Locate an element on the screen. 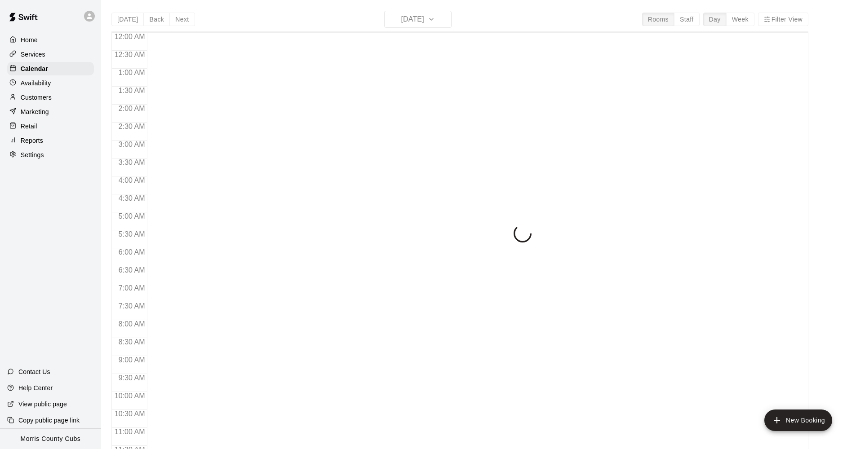  span: 1:00 AM is located at coordinates (132, 72).